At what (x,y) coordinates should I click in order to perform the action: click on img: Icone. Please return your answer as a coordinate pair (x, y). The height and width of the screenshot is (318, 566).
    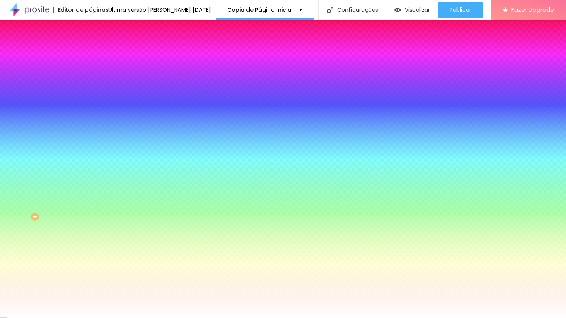
    Looking at the image, I should click on (330, 10).